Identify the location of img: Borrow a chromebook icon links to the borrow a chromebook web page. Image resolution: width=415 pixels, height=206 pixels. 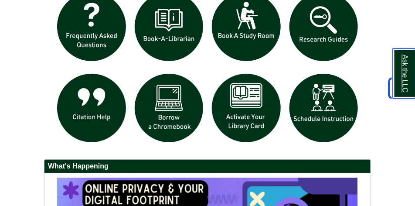
(169, 108).